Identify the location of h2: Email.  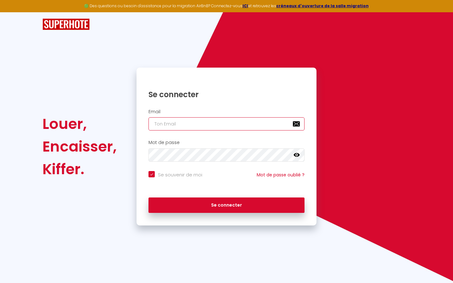
(226, 112).